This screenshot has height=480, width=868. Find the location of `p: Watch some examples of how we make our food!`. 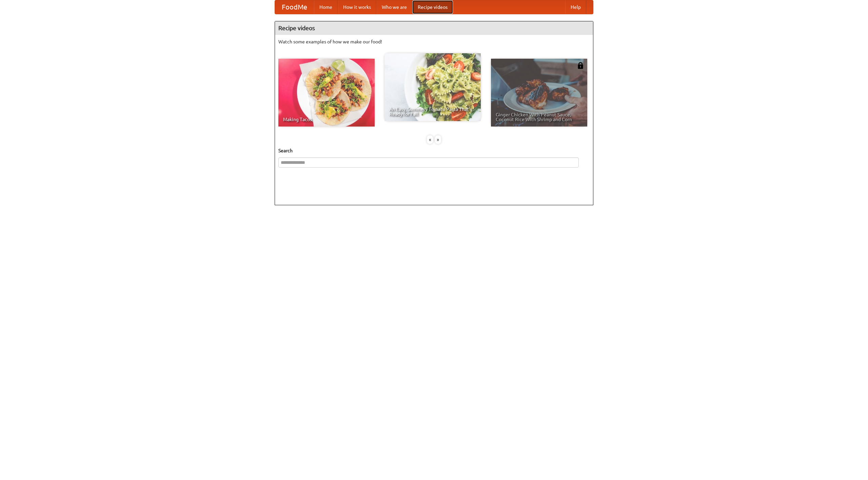

p: Watch some examples of how we make our food! is located at coordinates (434, 42).